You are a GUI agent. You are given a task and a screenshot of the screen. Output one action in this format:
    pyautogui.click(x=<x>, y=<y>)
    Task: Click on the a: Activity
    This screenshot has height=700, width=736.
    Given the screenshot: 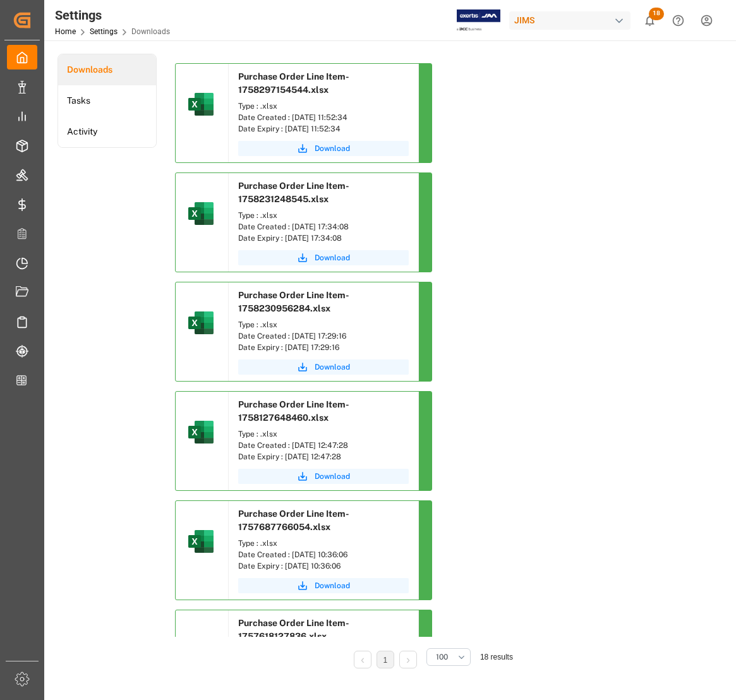 What is the action you would take?
    pyautogui.click(x=107, y=131)
    